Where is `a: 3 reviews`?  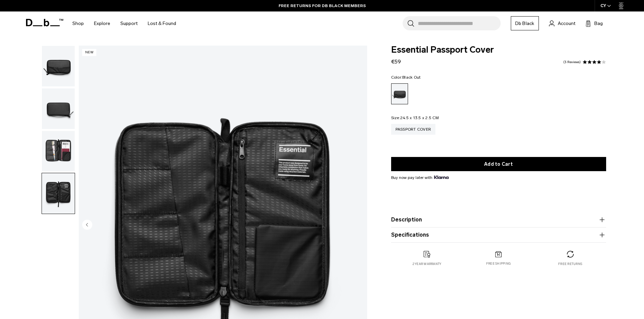 a: 3 reviews is located at coordinates (572, 62).